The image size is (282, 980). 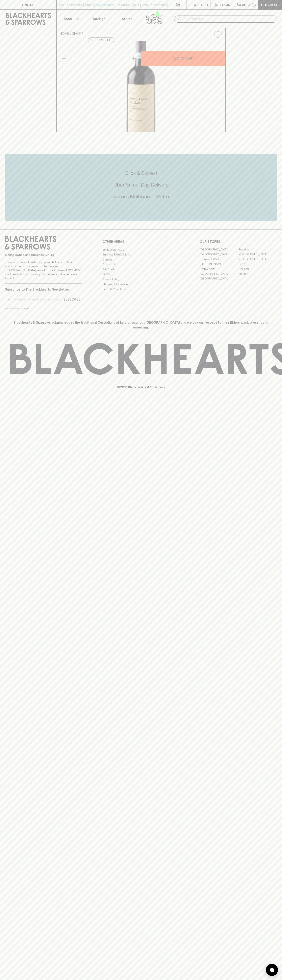 I want to click on p: 0, so click(x=253, y=5).